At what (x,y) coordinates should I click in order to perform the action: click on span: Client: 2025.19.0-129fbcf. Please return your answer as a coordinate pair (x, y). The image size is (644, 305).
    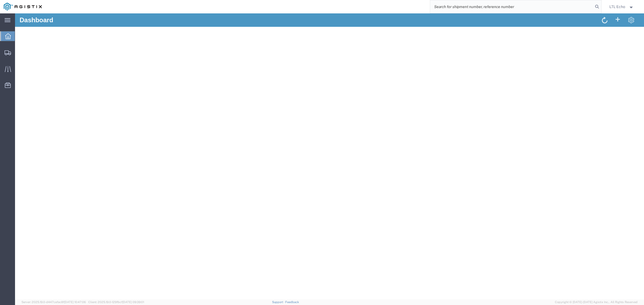
    Looking at the image, I should click on (116, 302).